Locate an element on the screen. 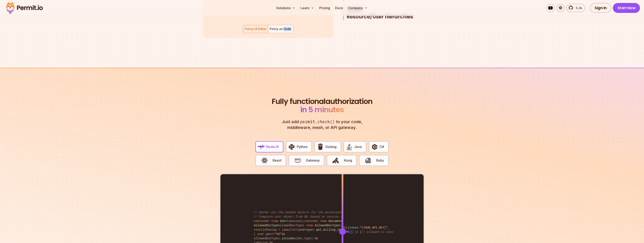  img: Golang is located at coordinates (320, 147).